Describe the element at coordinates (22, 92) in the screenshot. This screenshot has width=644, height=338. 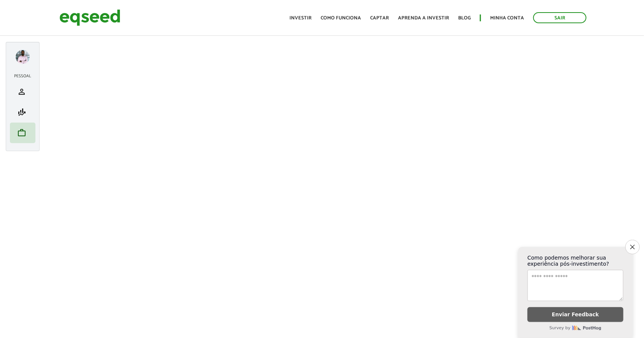
I see `span: person` at that location.